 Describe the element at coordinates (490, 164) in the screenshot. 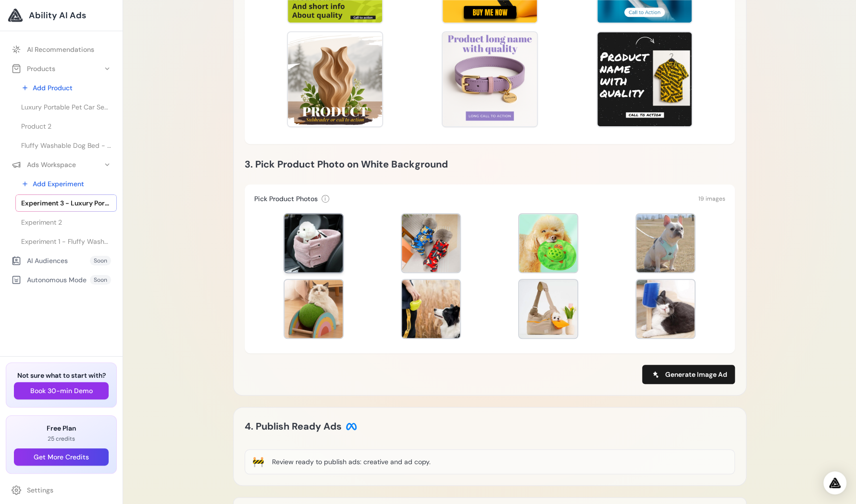

I see `h2: 3. Pick Product Photo on White Background` at that location.